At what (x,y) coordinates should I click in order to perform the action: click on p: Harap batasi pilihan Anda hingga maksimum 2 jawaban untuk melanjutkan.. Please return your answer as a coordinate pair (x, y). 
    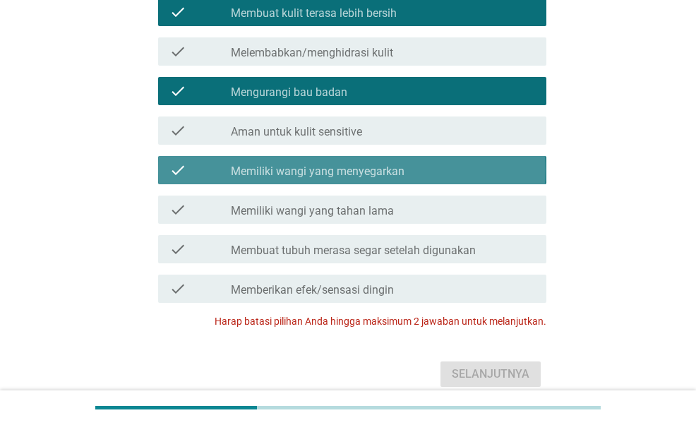
    Looking at the image, I should click on (380, 321).